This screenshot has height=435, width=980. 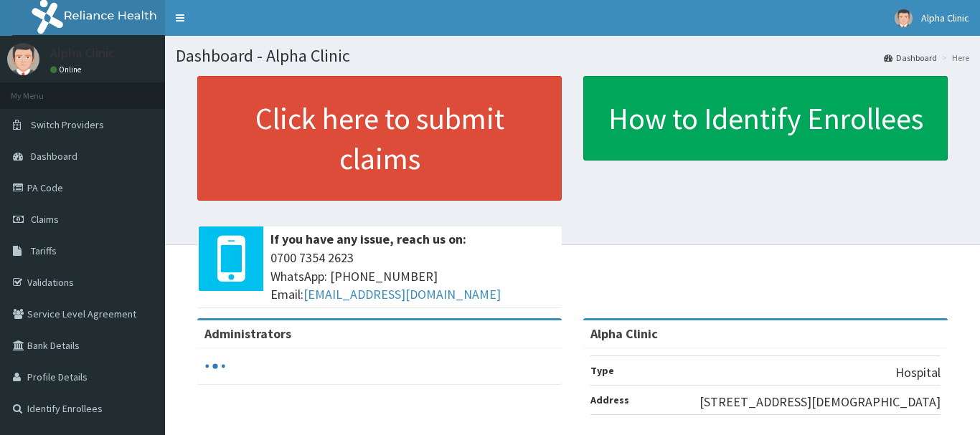 I want to click on a: How to Identify Enrollees, so click(x=765, y=118).